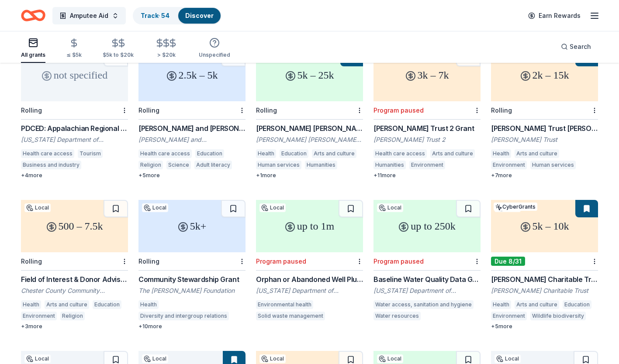  What do you see at coordinates (553, 165) in the screenshot?
I see `div: Human services` at bounding box center [553, 165].